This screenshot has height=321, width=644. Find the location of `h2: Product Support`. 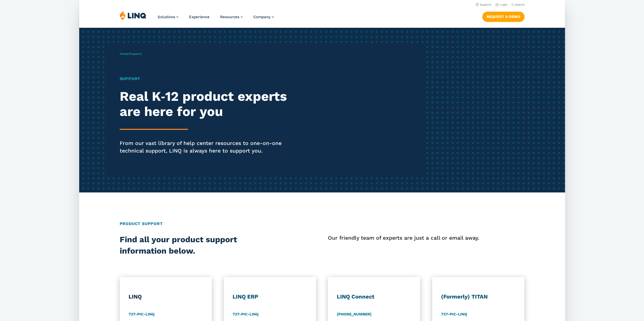

h2: Product Support is located at coordinates (322, 224).